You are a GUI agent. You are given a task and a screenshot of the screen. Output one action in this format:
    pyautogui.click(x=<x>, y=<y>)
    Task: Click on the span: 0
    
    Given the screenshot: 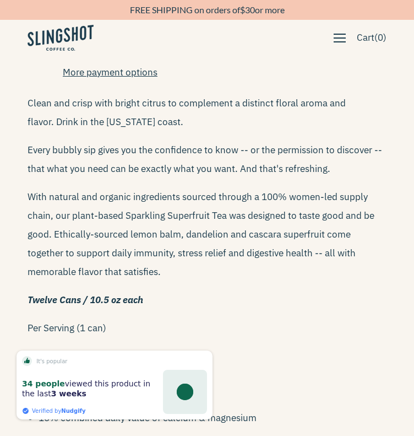 What is the action you would take?
    pyautogui.click(x=381, y=37)
    